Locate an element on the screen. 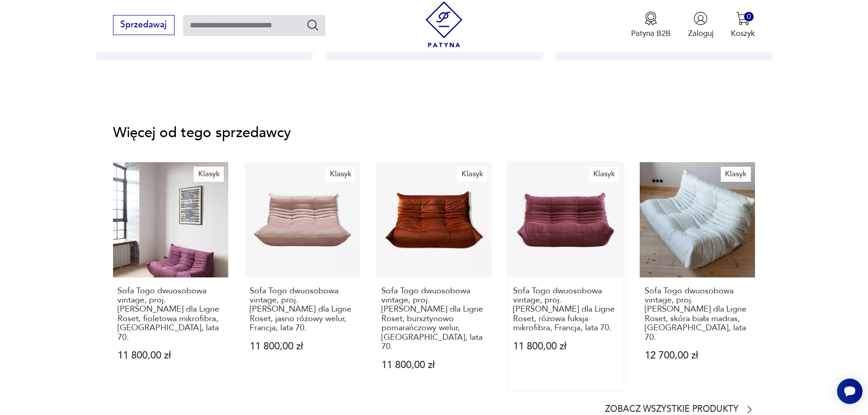 This screenshot has height=415, width=868. img: Ikona koszyka is located at coordinates (742, 18).